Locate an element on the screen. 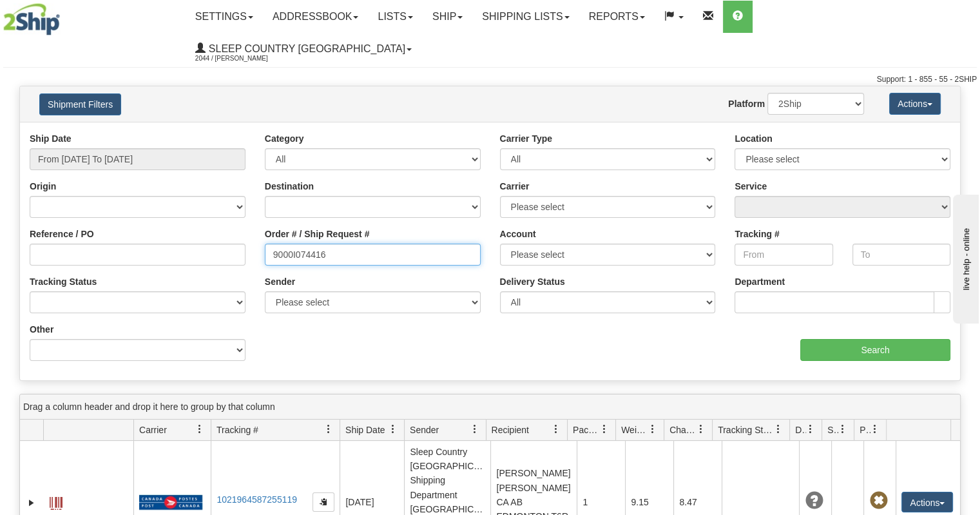 The height and width of the screenshot is (515, 980). span: Shipment Issues is located at coordinates (833, 429).